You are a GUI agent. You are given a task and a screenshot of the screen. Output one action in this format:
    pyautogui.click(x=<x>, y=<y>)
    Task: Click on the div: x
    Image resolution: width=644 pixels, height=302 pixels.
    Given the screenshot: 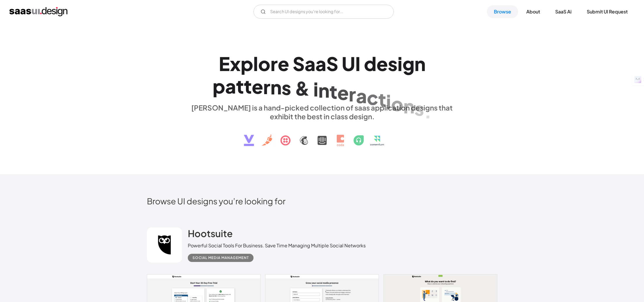 What is the action you would take?
    pyautogui.click(x=235, y=64)
    